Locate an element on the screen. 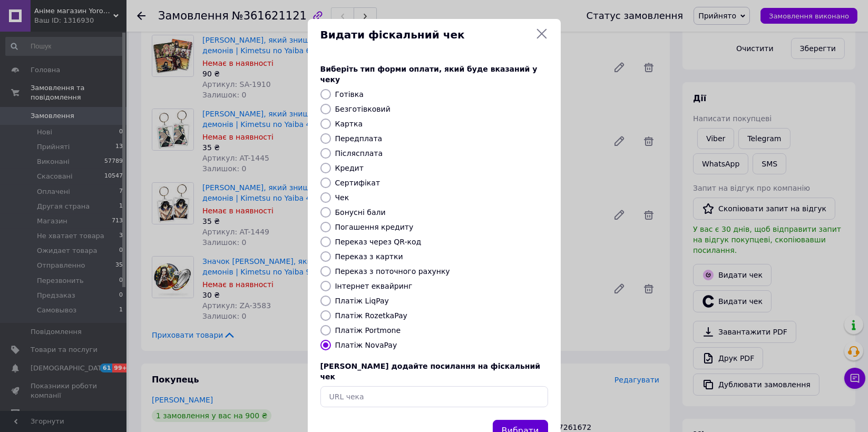 This screenshot has width=868, height=432. label: Готівка is located at coordinates (350, 94).